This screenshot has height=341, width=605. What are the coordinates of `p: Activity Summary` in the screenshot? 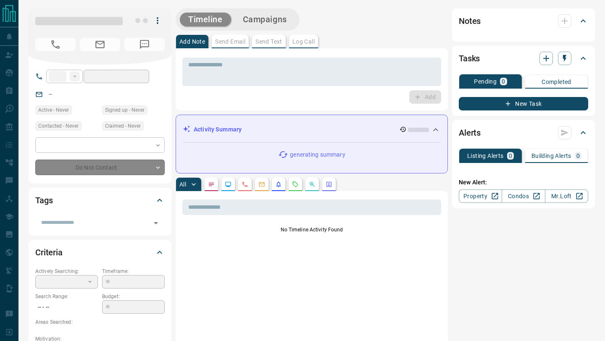 It's located at (218, 129).